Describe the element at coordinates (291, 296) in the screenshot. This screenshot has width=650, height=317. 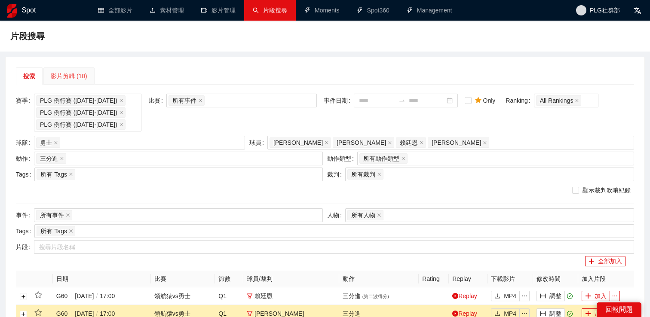
I see `td: 賴廷恩` at that location.